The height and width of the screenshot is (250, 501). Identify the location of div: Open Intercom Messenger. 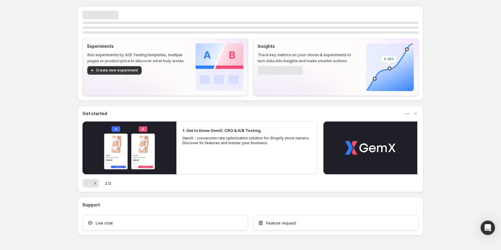
(488, 227).